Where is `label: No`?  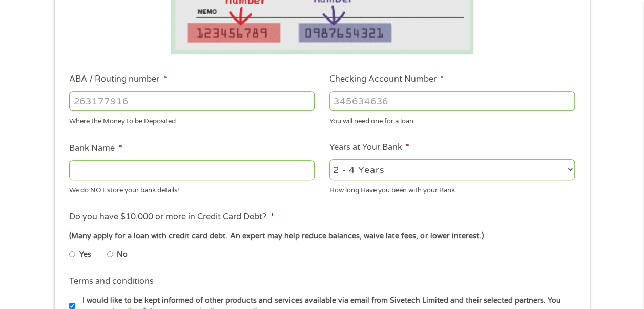
label: No is located at coordinates (122, 254).